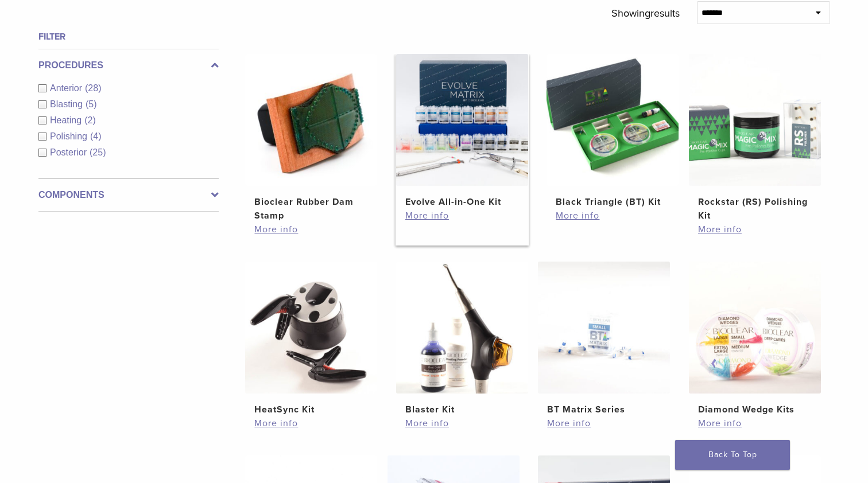 This screenshot has width=868, height=483. I want to click on p: Showing results, so click(646, 13).